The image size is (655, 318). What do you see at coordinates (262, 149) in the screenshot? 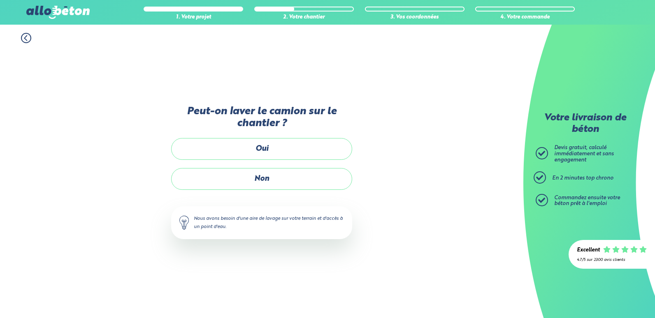
I see `label: Oui` at bounding box center [262, 149].